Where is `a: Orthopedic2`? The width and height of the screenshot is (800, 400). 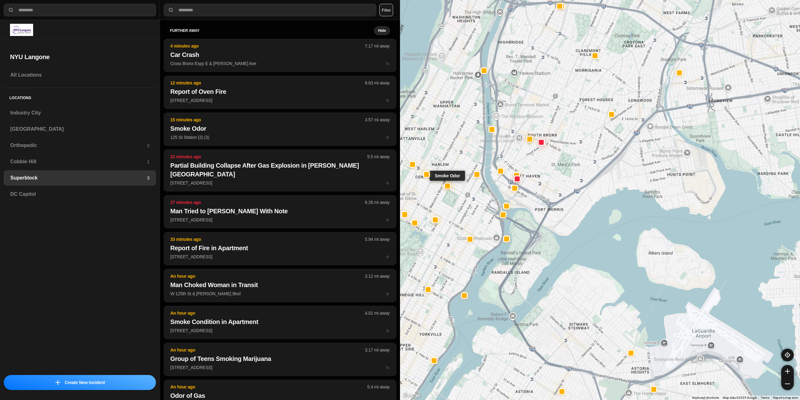 a: Orthopedic2 is located at coordinates (80, 145).